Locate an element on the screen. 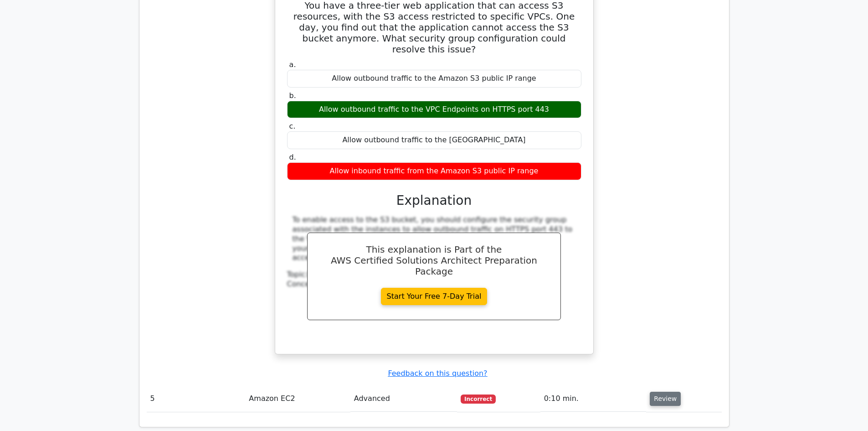 The width and height of the screenshot is (868, 431). span: Incorrect is located at coordinates (478, 399).